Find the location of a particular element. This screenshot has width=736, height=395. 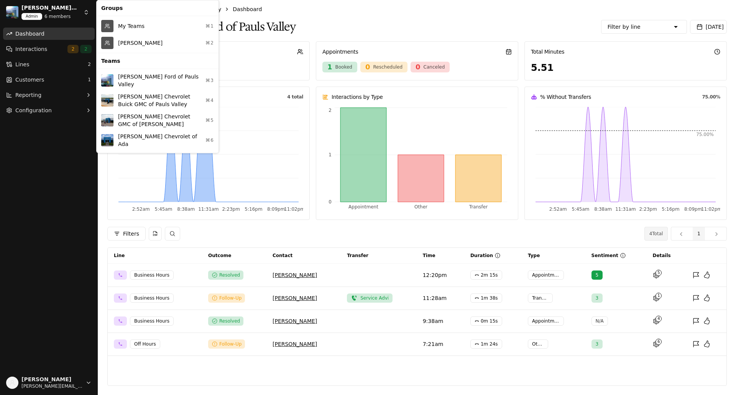

span: ⌘6 is located at coordinates (210, 140).